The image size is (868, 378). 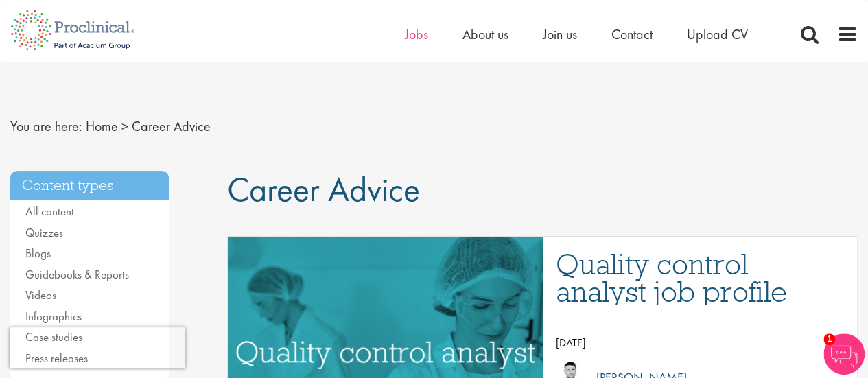 What do you see at coordinates (829, 339) in the screenshot?
I see `span: 1` at bounding box center [829, 339].